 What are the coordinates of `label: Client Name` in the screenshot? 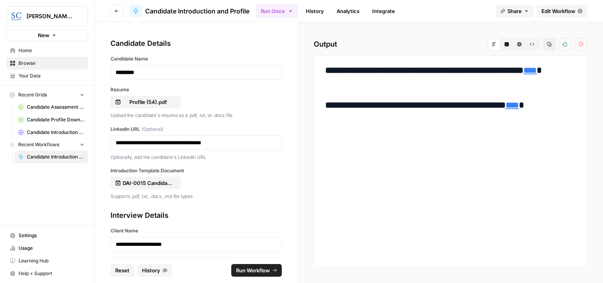 It's located at (196, 230).